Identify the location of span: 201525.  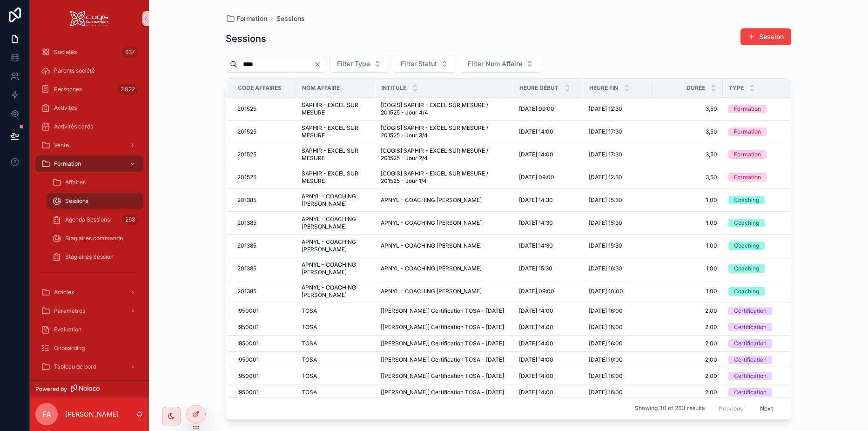
(246, 132).